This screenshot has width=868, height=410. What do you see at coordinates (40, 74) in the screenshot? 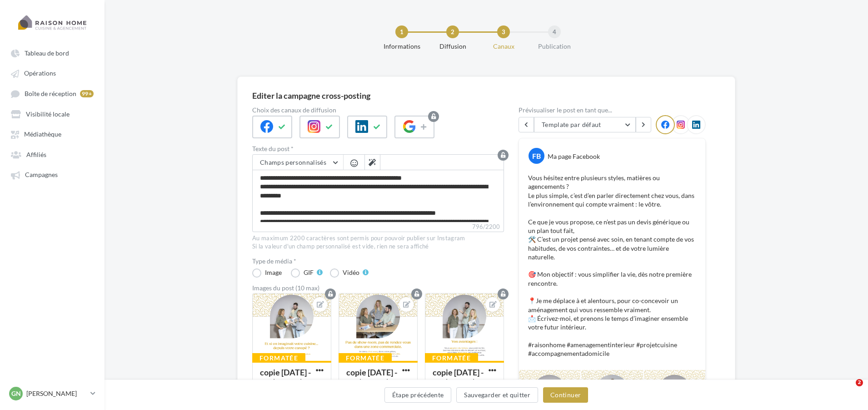
I see `span: Opérations` at bounding box center [40, 74].